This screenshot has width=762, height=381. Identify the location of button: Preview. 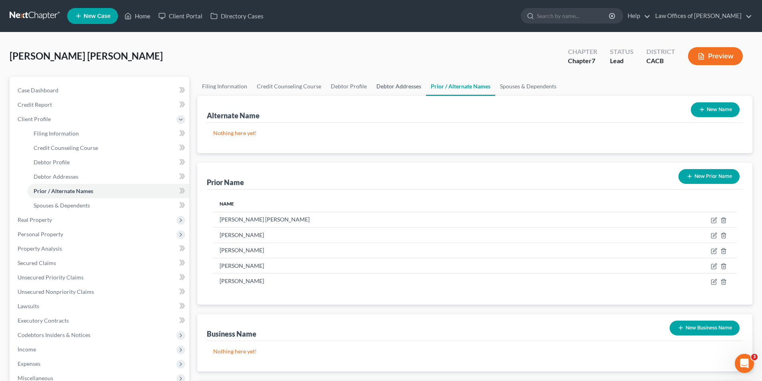
(715, 56).